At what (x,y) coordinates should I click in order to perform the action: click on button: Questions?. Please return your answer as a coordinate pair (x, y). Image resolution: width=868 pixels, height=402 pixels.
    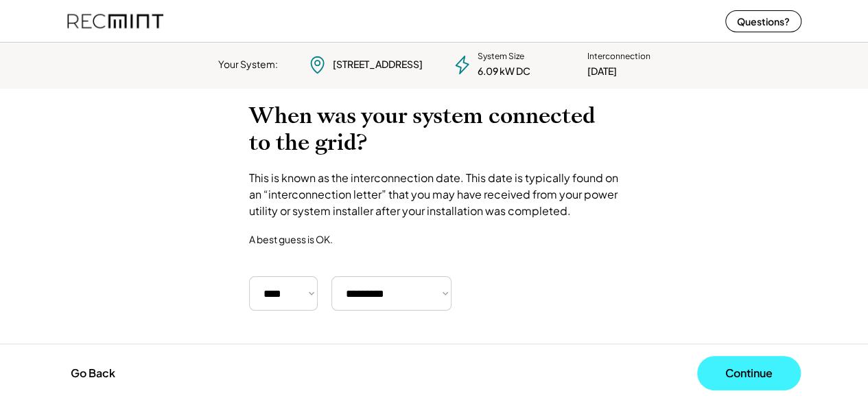
    Looking at the image, I should click on (763, 21).